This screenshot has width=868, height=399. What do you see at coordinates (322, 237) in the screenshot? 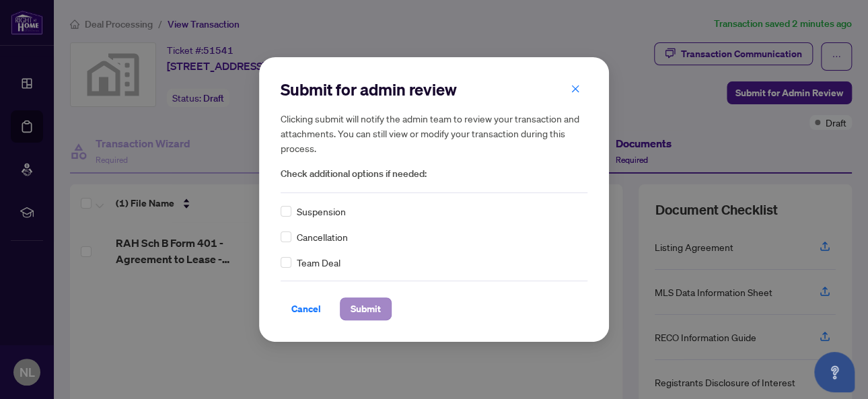
I see `span: Cancellation` at bounding box center [322, 237].